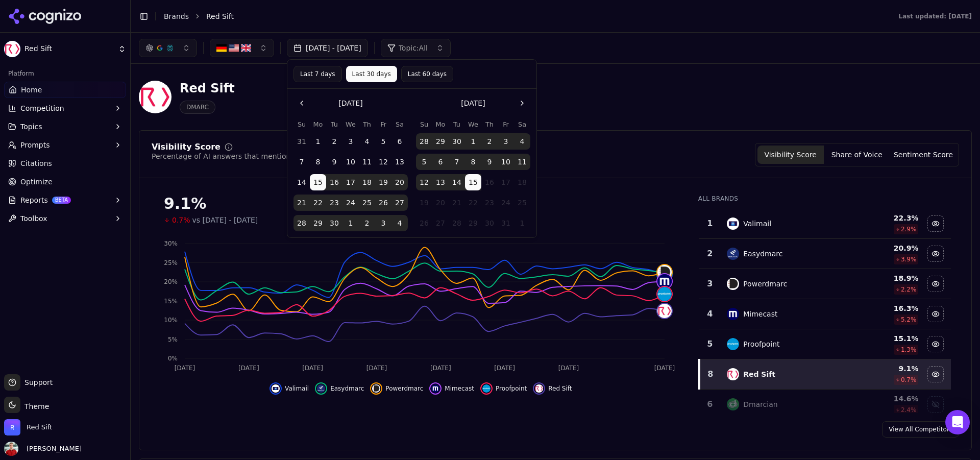 The image size is (980, 460). I want to click on tspan: 20%, so click(170, 282).